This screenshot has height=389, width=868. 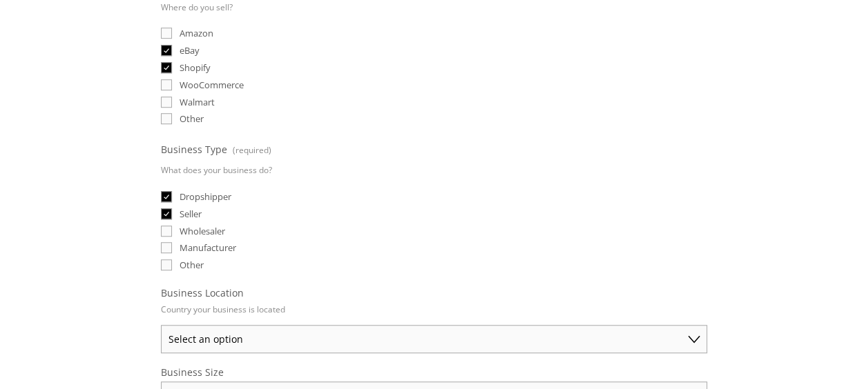 I want to click on span: (required), so click(x=251, y=150).